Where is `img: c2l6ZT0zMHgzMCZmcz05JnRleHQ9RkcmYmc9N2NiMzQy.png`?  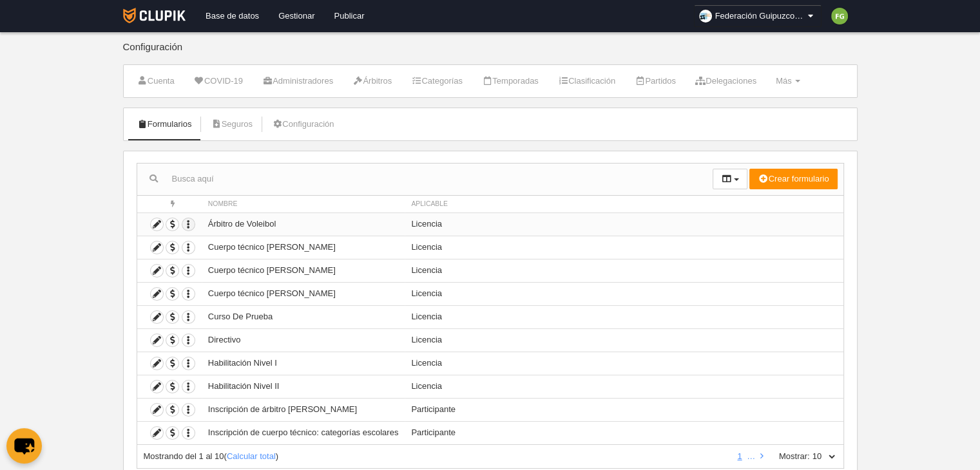
img: c2l6ZT0zMHgzMCZmcz05JnRleHQ9RkcmYmc9N2NiMzQy.png is located at coordinates (839, 16).